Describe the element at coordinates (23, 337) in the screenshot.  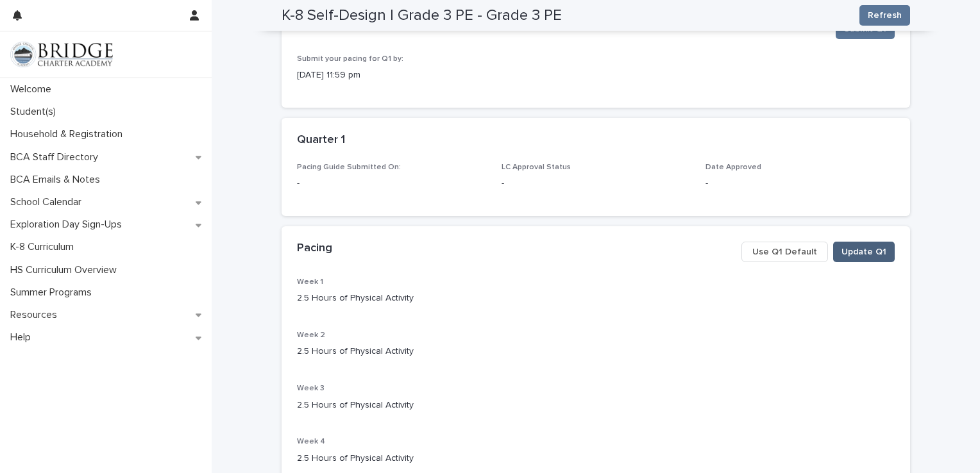
I see `p: Help` at that location.